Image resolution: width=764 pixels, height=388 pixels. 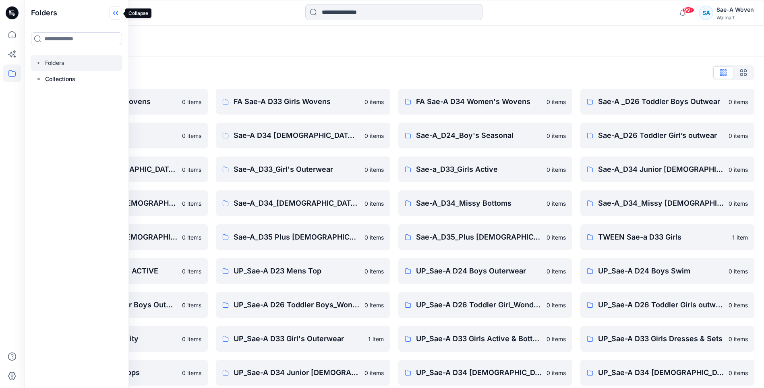 I want to click on p: UP_Sae-A D33 Girls Dresses & Sets, so click(x=661, y=338).